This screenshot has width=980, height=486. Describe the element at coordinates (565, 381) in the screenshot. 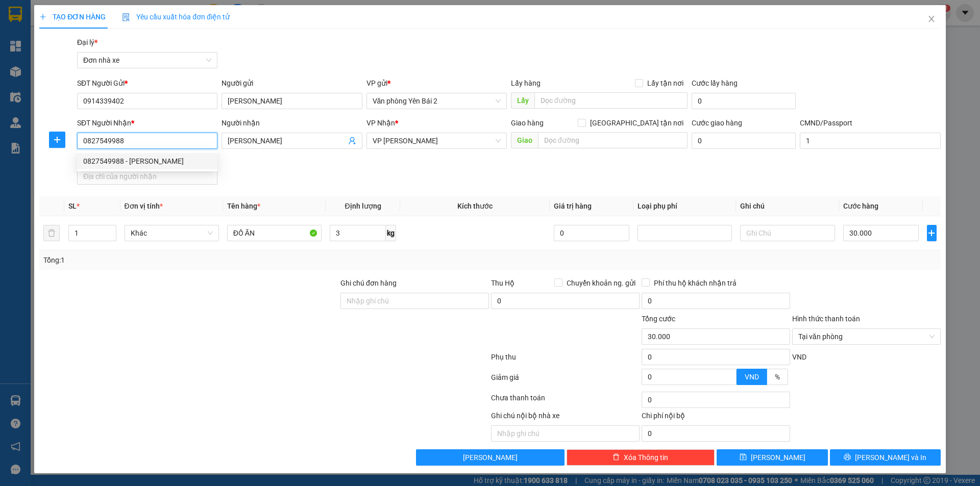

I see `div: Giảm giá` at that location.